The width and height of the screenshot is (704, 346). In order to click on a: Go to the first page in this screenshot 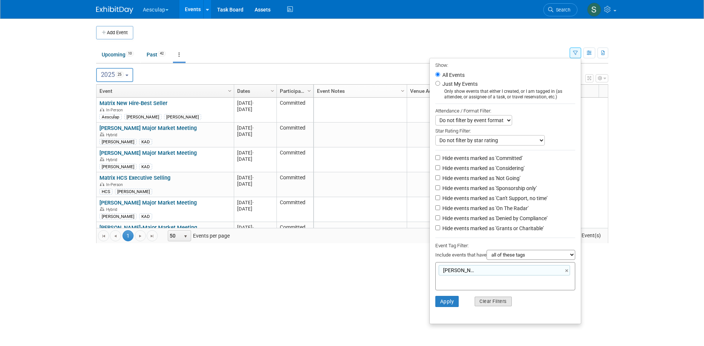, I will do `click(103, 236)`.